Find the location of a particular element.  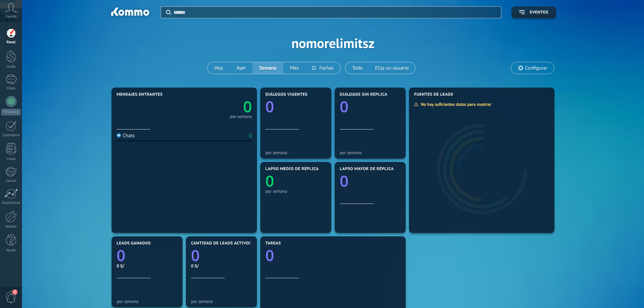

span: Fuentes de leads is located at coordinates (434, 95).